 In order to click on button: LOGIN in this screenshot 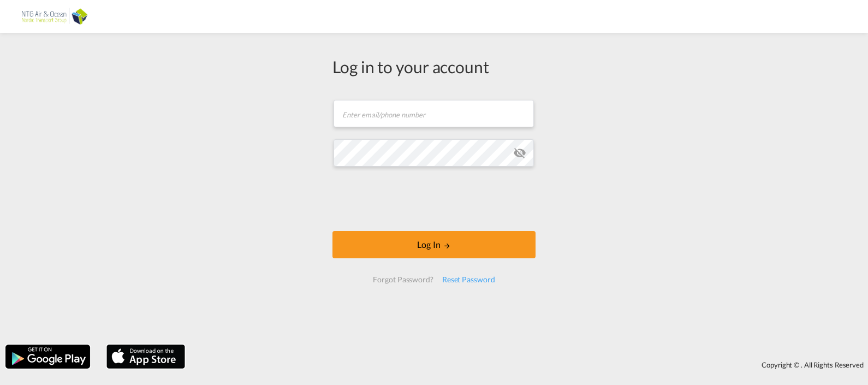, I will do `click(434, 245)`.